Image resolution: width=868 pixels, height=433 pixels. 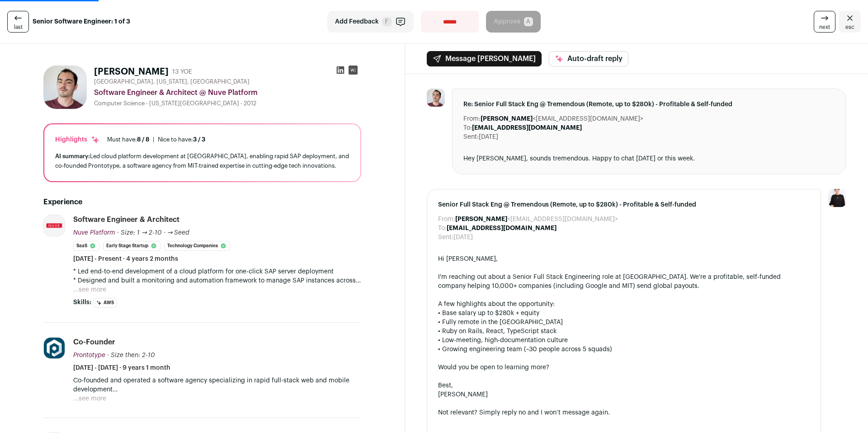 What do you see at coordinates (589, 59) in the screenshot?
I see `button: Auto-draft reply` at bounding box center [589, 59].